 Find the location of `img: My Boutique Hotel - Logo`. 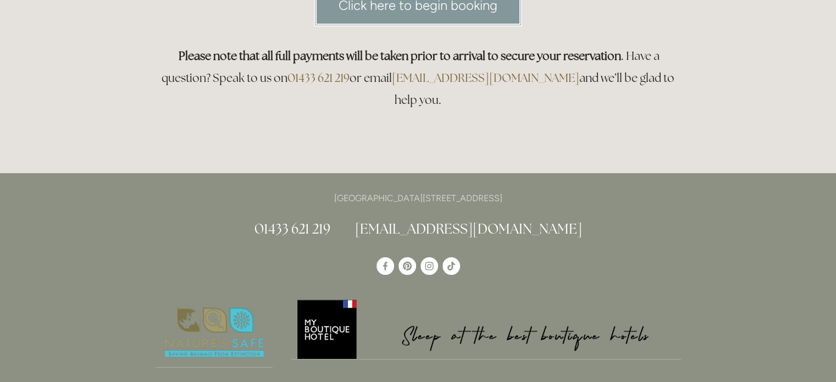

img: My Boutique Hotel - Logo is located at coordinates (486, 328).